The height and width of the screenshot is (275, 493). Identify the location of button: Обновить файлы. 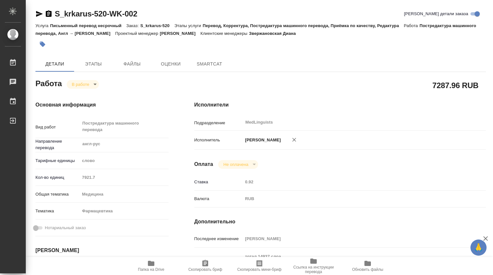
(368, 266).